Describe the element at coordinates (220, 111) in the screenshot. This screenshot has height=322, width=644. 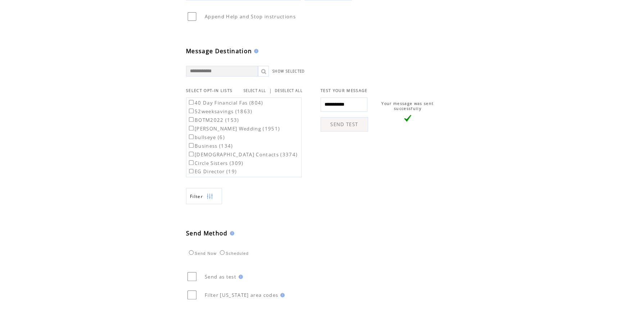
I see `label: 52weeksavings (1863)` at that location.